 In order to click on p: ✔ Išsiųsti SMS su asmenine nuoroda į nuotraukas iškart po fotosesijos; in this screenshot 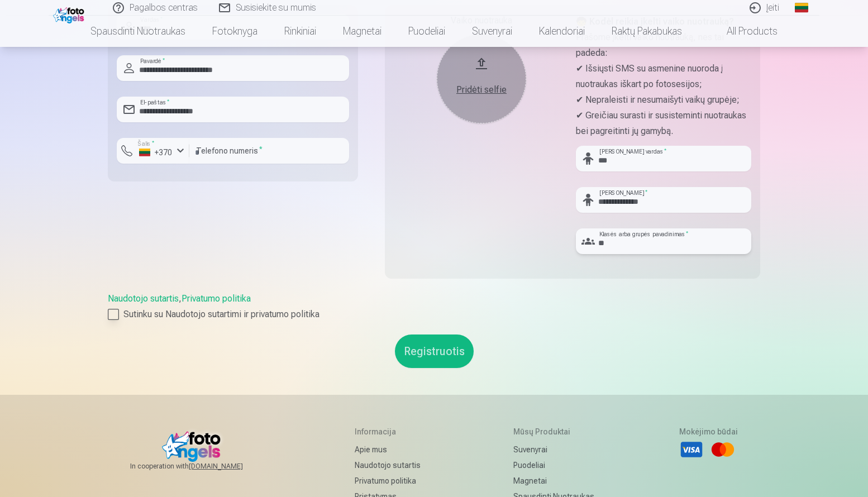, I will do `click(664, 76)`.